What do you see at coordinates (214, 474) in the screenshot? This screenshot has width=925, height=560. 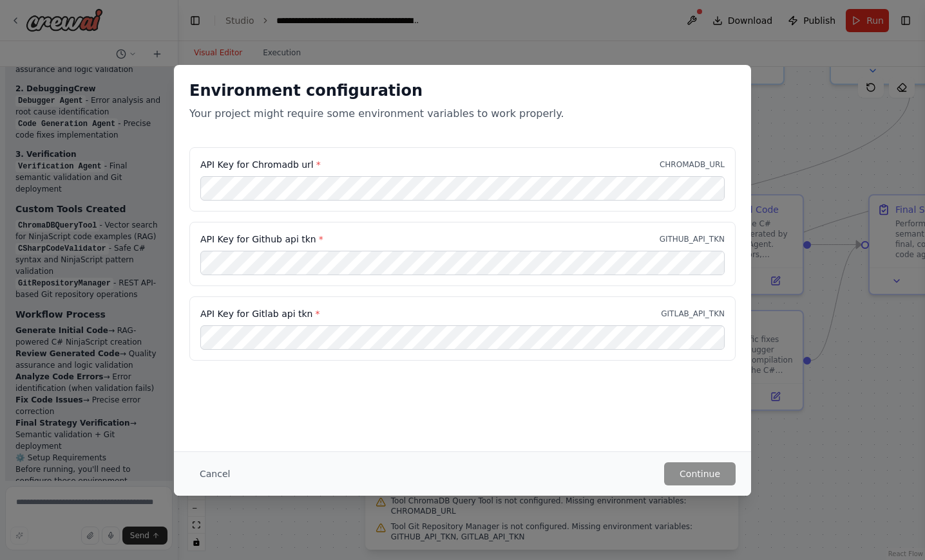 I see `button: Cancel` at bounding box center [214, 474].